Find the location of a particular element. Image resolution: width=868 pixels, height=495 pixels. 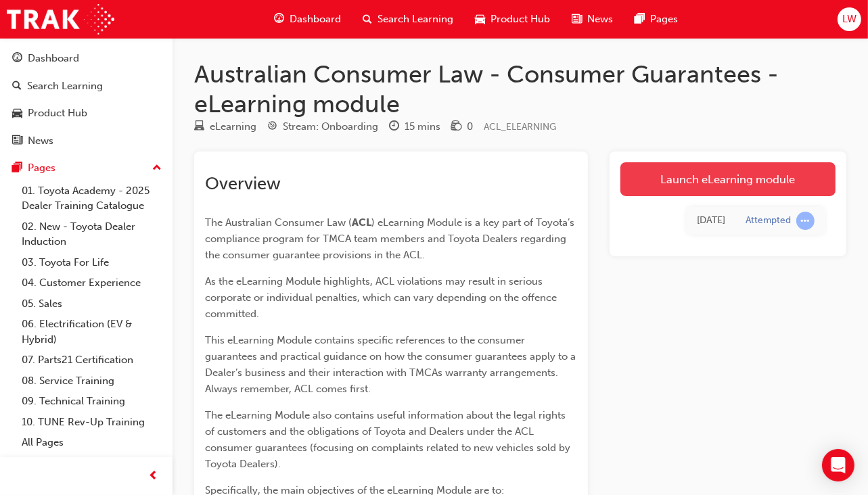

span: prev-icon is located at coordinates (153, 476).